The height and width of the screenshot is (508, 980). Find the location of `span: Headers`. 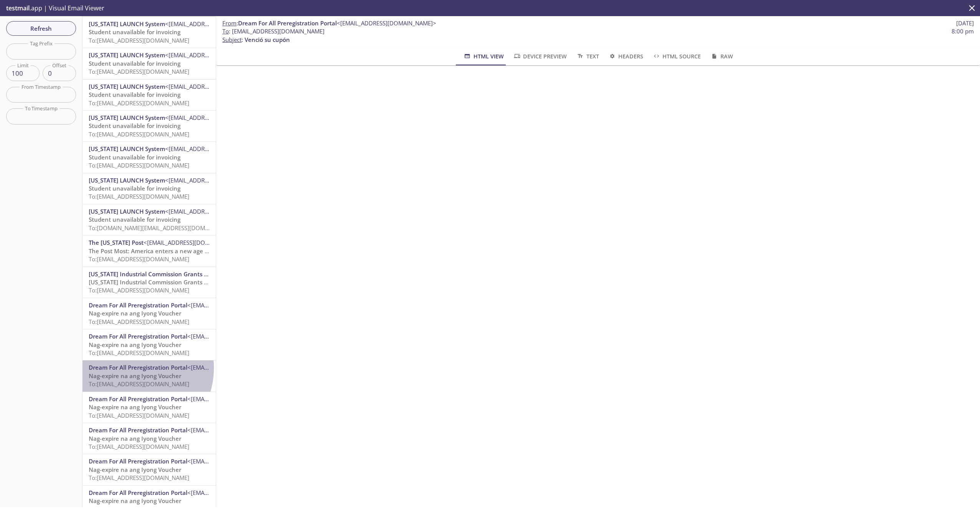

span: Headers is located at coordinates (625, 56).